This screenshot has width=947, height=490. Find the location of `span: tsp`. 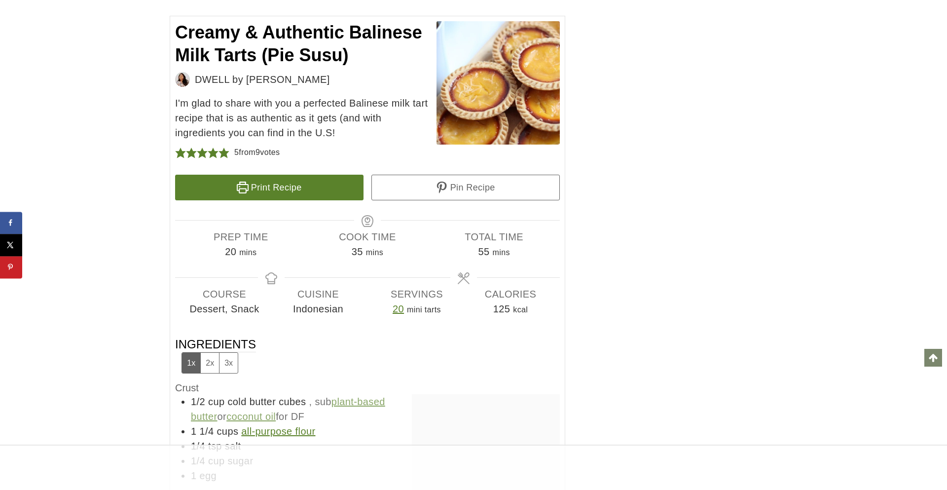

span: tsp is located at coordinates (215, 446).